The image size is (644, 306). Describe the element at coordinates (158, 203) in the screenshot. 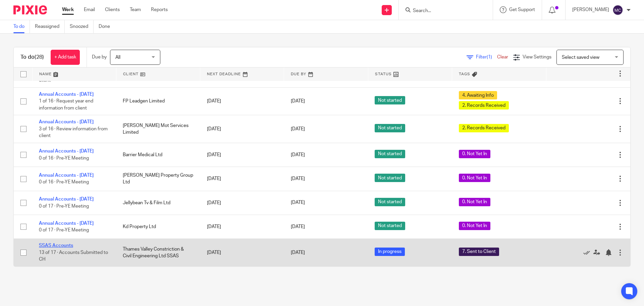

I see `td: Jellybean Tv & Film Ltd` at that location.